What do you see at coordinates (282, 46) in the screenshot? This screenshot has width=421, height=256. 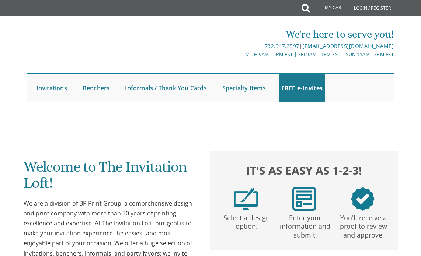 I see `a: 732.947.3597` at bounding box center [282, 46].